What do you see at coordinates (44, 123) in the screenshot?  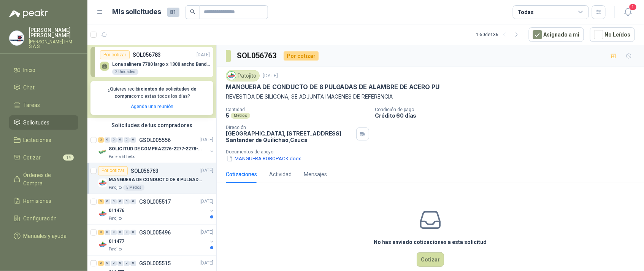 I see `a: Solicitudes` at bounding box center [44, 123].